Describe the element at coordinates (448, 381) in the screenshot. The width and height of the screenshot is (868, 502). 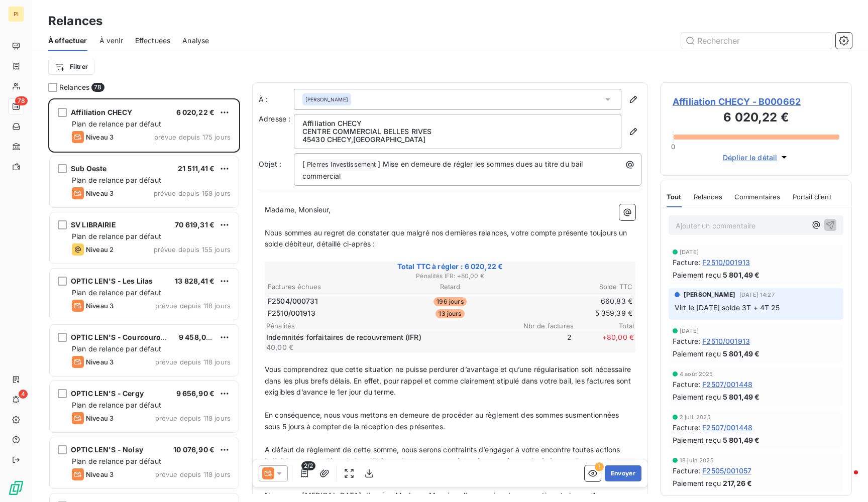
I see `span: Vous comprendrez que cette situation ne puisse perdurer d’avantage et qu’une régularisation soit ...` at that location.